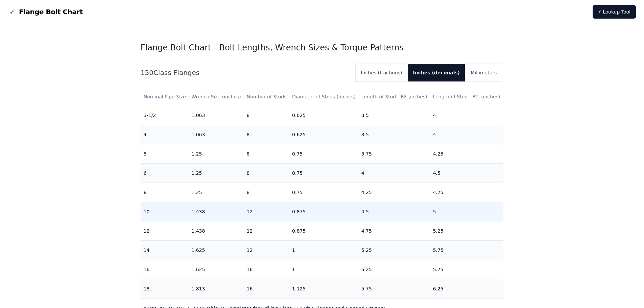 Image resolution: width=644 pixels, height=308 pixels. I want to click on td: 1.125, so click(324, 289).